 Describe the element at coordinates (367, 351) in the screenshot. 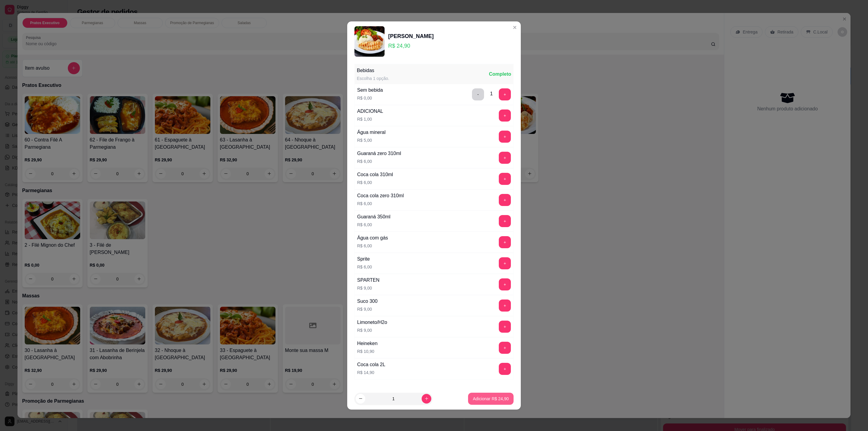

I see `p: R$ 10,90` at that location.